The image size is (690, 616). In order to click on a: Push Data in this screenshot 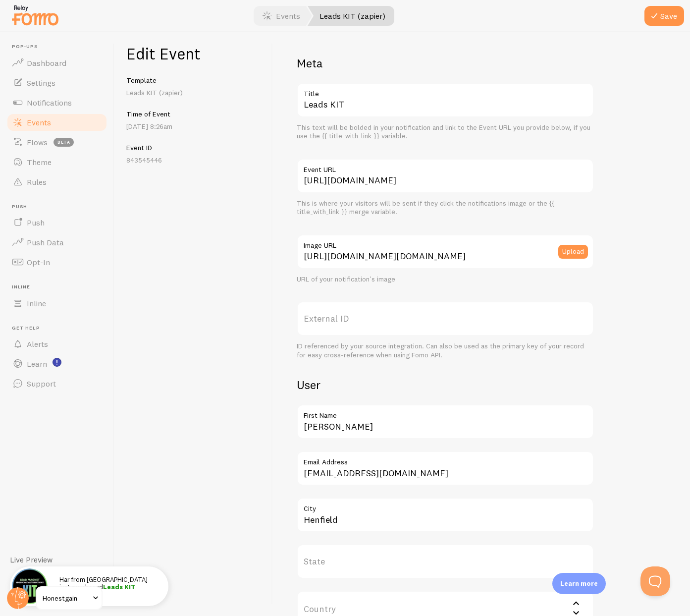, I will do `click(57, 242)`.